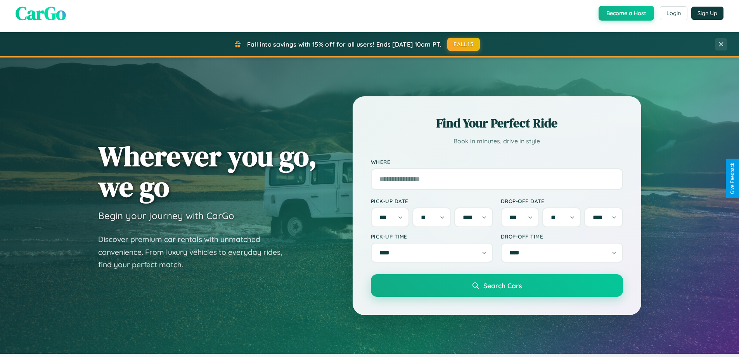 The image size is (739, 357). Describe the element at coordinates (562, 201) in the screenshot. I see `label: Drop-off Date` at that location.